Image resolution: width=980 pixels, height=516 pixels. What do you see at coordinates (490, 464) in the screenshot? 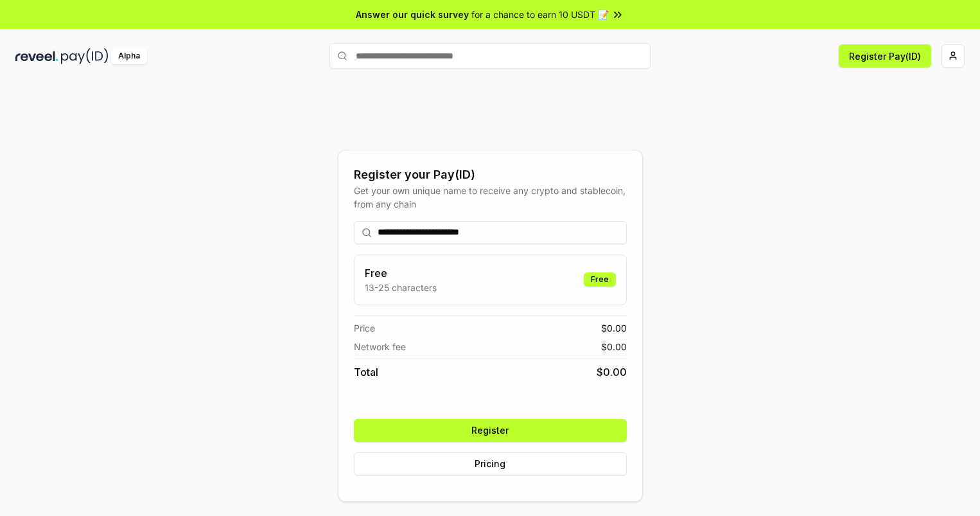
I see `button: Pricing` at bounding box center [490, 464].